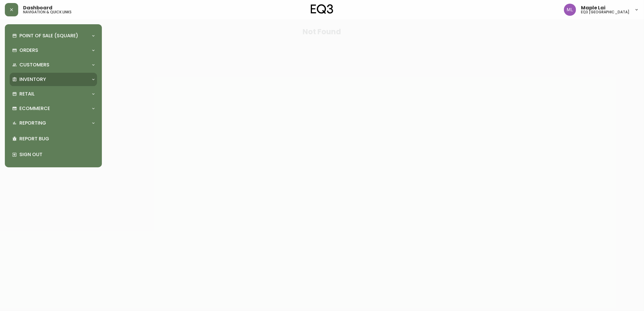 This screenshot has height=311, width=644. I want to click on div: Ecommerce, so click(53, 109).